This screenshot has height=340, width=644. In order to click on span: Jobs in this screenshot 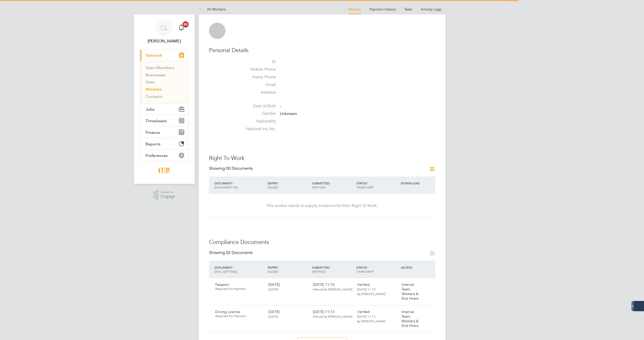, I will do `click(150, 109)`.